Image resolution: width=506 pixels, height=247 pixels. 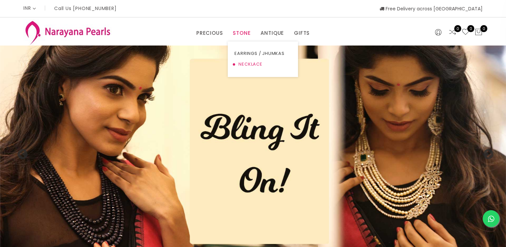 I want to click on a: STONE, so click(x=242, y=33).